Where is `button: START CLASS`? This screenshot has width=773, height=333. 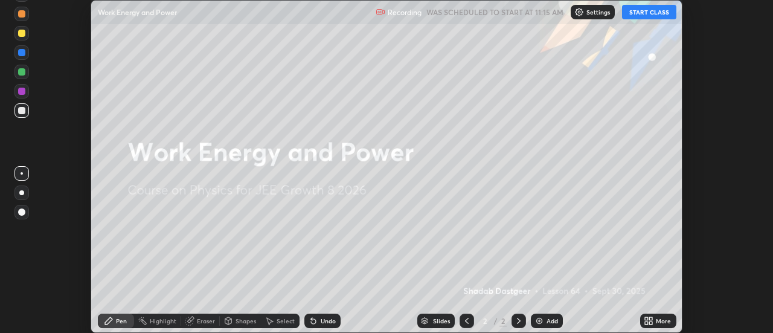
button: START CLASS is located at coordinates (649, 12).